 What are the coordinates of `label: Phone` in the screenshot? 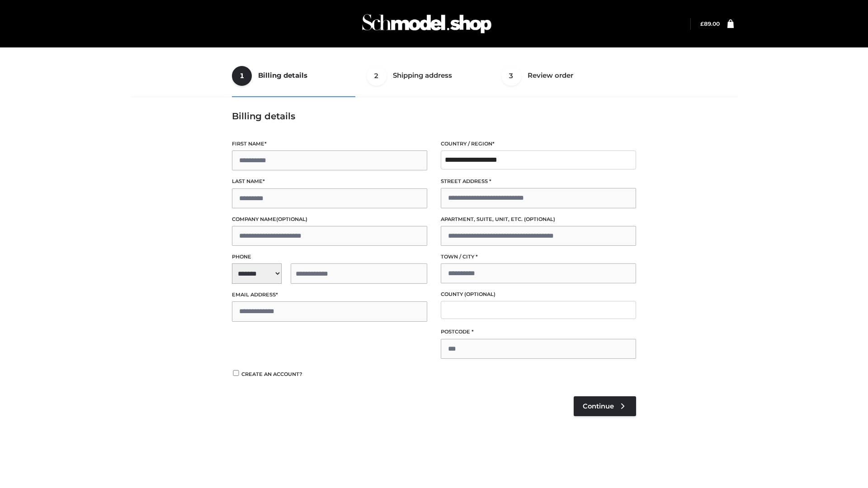 It's located at (329, 257).